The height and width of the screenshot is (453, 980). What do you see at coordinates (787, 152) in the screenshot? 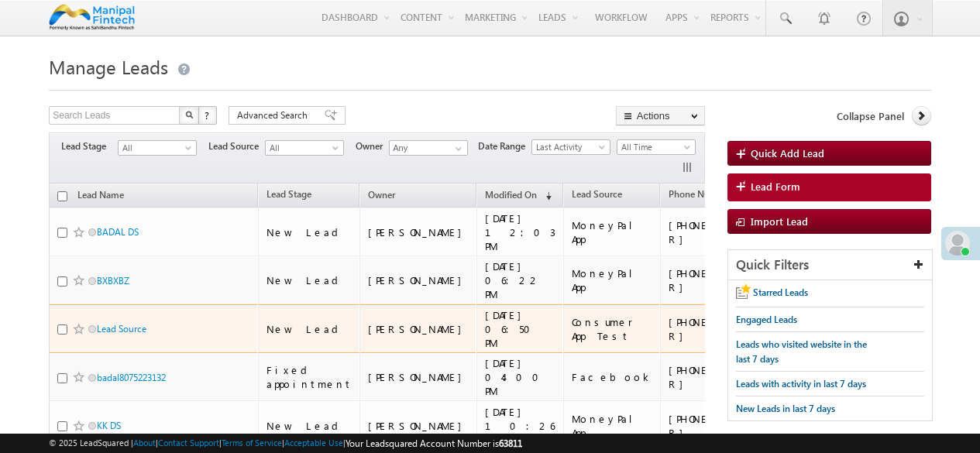
I see `span: Quick Add Lead` at bounding box center [787, 152].